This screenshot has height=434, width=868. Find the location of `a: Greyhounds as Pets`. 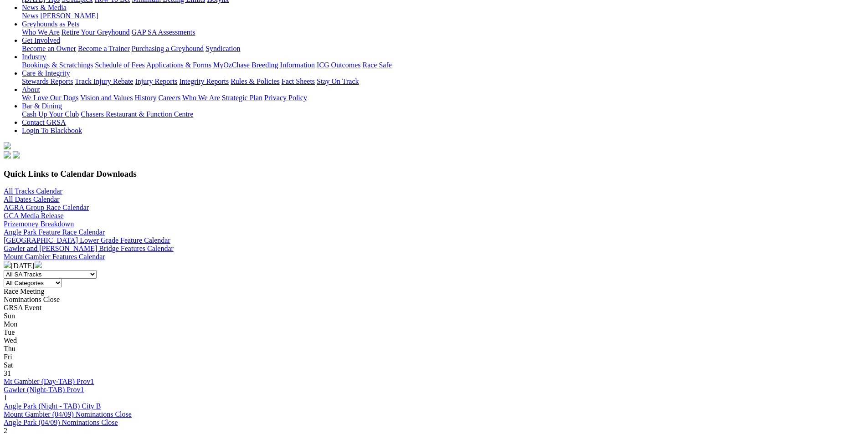

a: Greyhounds as Pets is located at coordinates (51, 24).